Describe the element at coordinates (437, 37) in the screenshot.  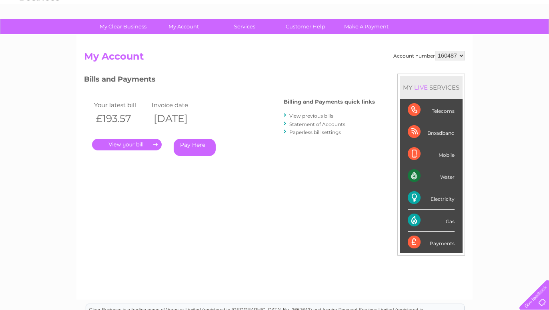
I see `a: Energy` at that location.